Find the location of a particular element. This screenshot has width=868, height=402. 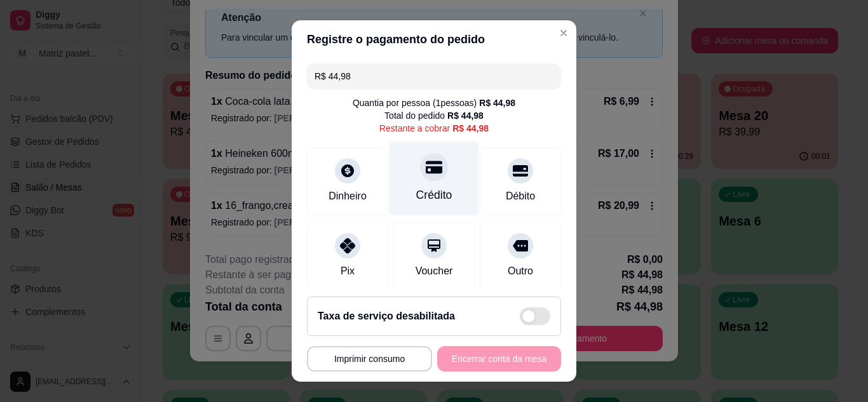

div: Crédito is located at coordinates (434, 195).